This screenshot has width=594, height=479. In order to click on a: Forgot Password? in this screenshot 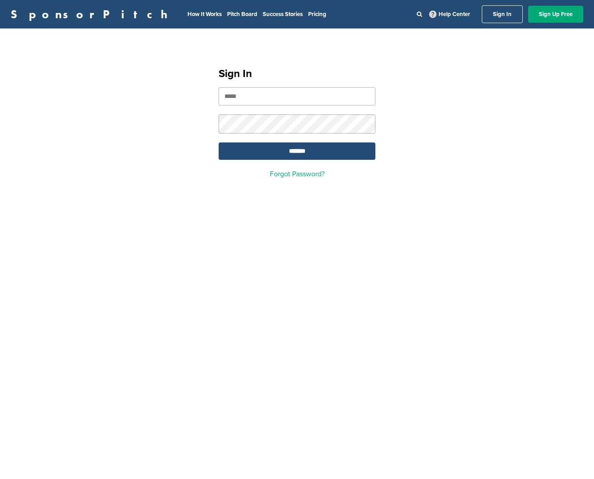, I will do `click(297, 174)`.